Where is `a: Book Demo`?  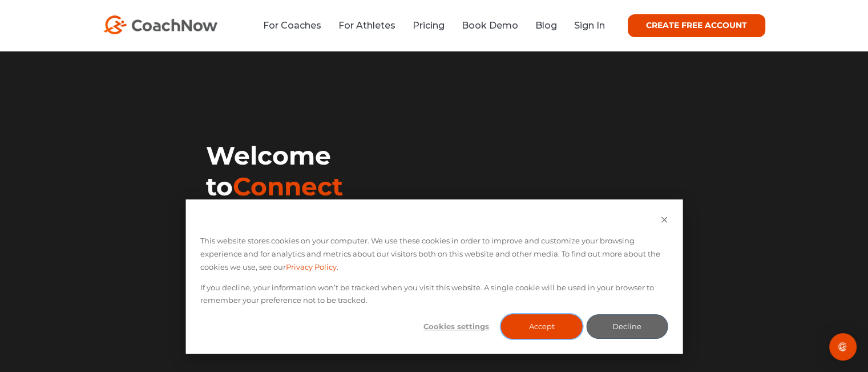 a: Book Demo is located at coordinates (489, 25).